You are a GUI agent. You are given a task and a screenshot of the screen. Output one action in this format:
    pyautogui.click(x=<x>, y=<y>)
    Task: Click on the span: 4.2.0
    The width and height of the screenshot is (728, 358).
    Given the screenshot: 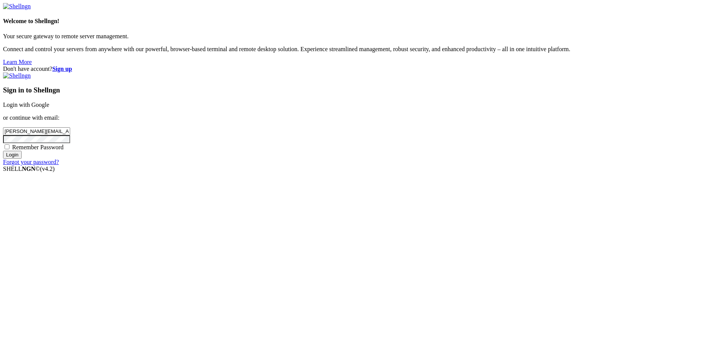 What is the action you would take?
    pyautogui.click(x=47, y=169)
    